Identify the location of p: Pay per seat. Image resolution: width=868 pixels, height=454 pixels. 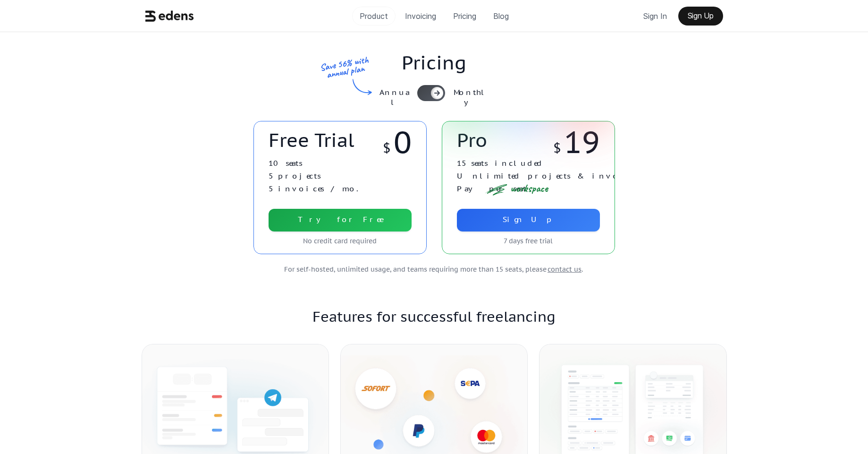
(491, 188).